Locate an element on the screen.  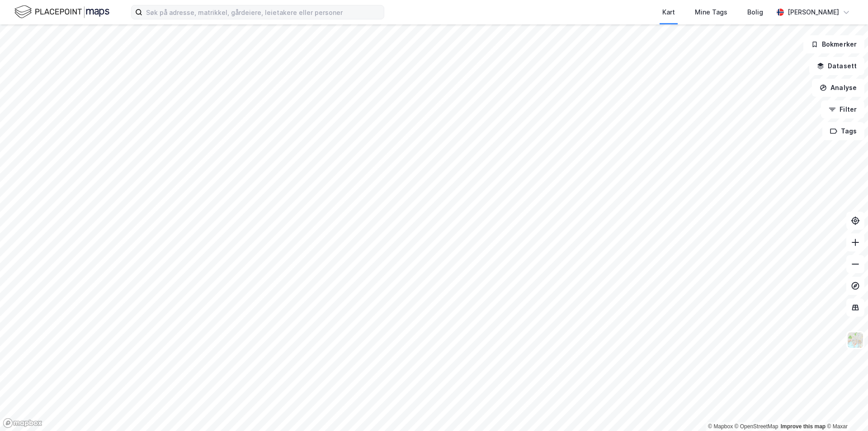
div: Mine Tags is located at coordinates (711, 12).